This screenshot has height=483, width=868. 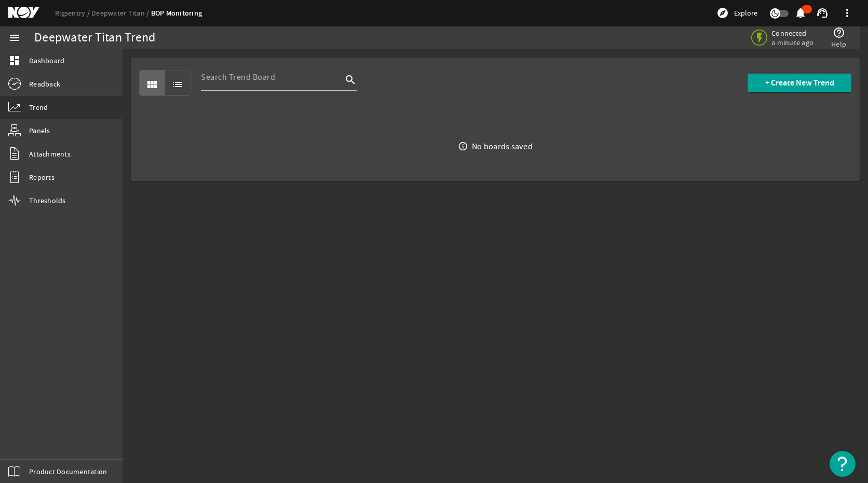 I want to click on span: Connected, so click(x=793, y=33).